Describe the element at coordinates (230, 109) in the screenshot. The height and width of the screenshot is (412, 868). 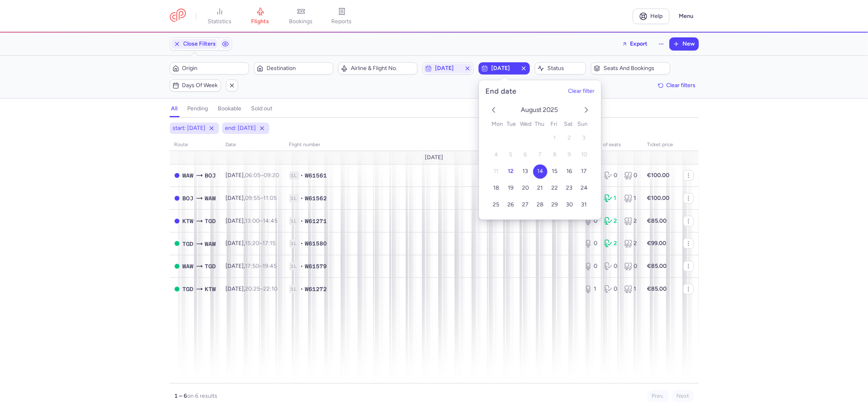
I see `h4: bookable` at that location.